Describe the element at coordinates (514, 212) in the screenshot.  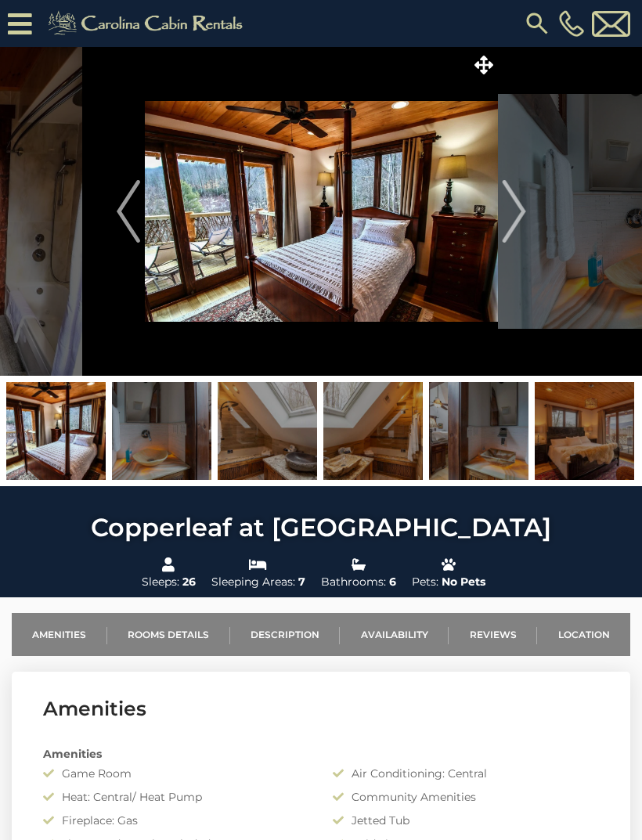
I see `button: Next` at that location.